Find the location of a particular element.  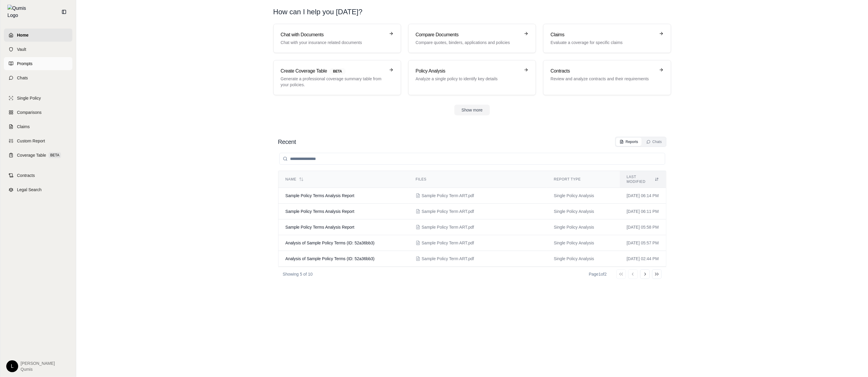

a: Policy AnalysisAnalyze a single policy to identify key details is located at coordinates (472, 78).